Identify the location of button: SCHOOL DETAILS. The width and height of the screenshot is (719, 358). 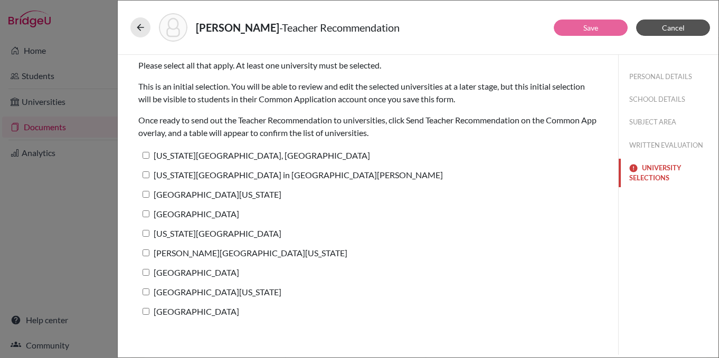
(668, 99).